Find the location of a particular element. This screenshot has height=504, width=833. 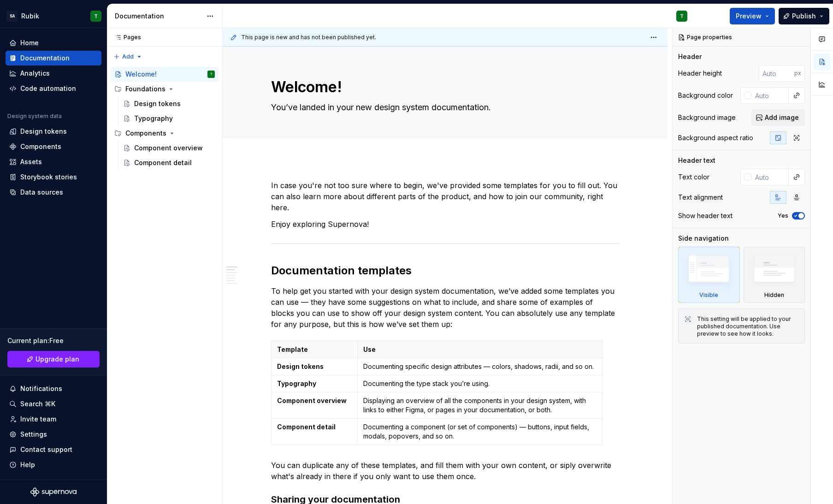

a: Component overview is located at coordinates (169, 148).